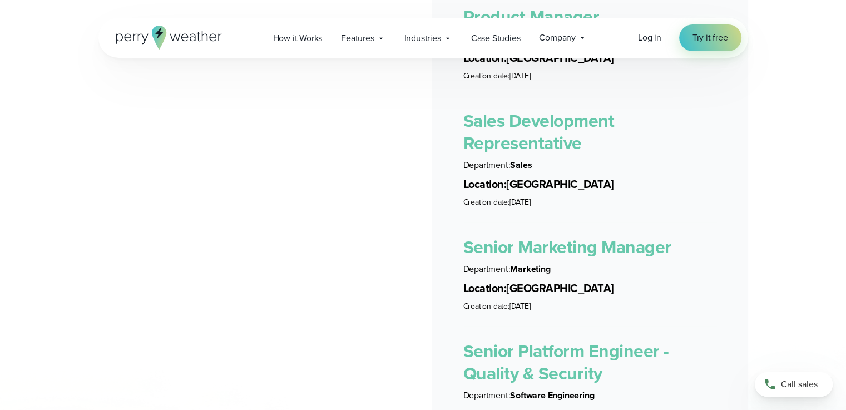  What do you see at coordinates (496, 38) in the screenshot?
I see `a: Case Studies` at bounding box center [496, 38].